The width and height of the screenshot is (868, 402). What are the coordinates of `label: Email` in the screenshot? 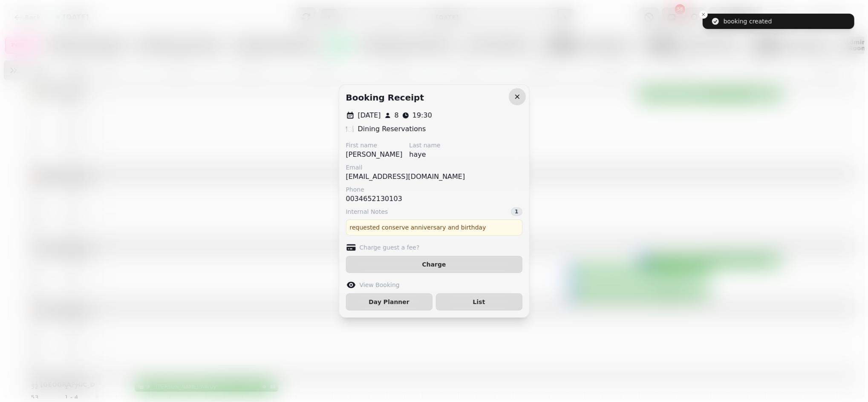 It's located at (405, 167).